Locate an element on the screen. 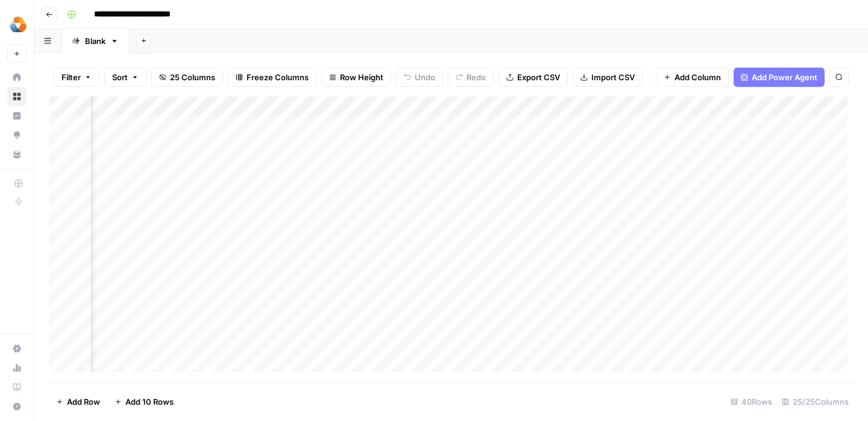  button: Undo is located at coordinates (420, 77).